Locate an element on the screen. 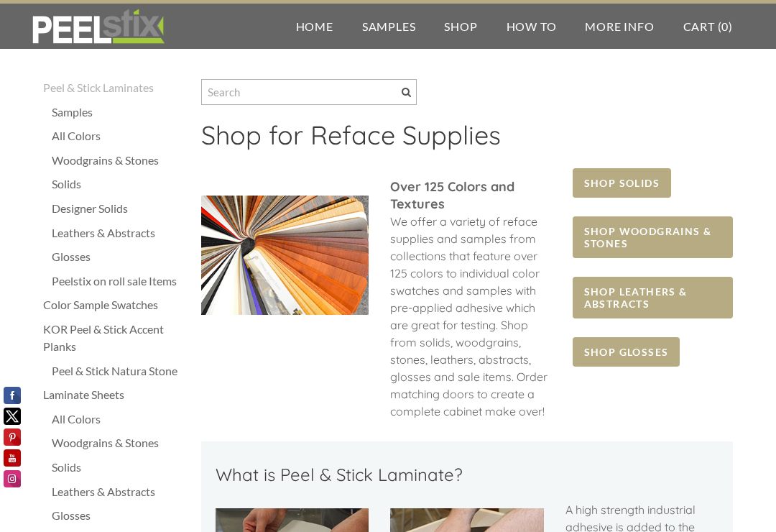 The width and height of the screenshot is (776, 532). a: Peel & Stick Laminates is located at coordinates (115, 88).